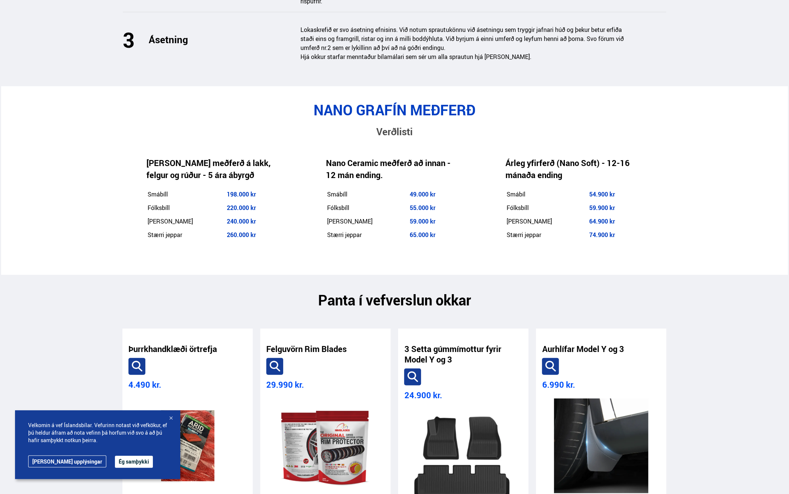  What do you see at coordinates (558, 384) in the screenshot?
I see `span: 6.990 kr.` at bounding box center [558, 384].